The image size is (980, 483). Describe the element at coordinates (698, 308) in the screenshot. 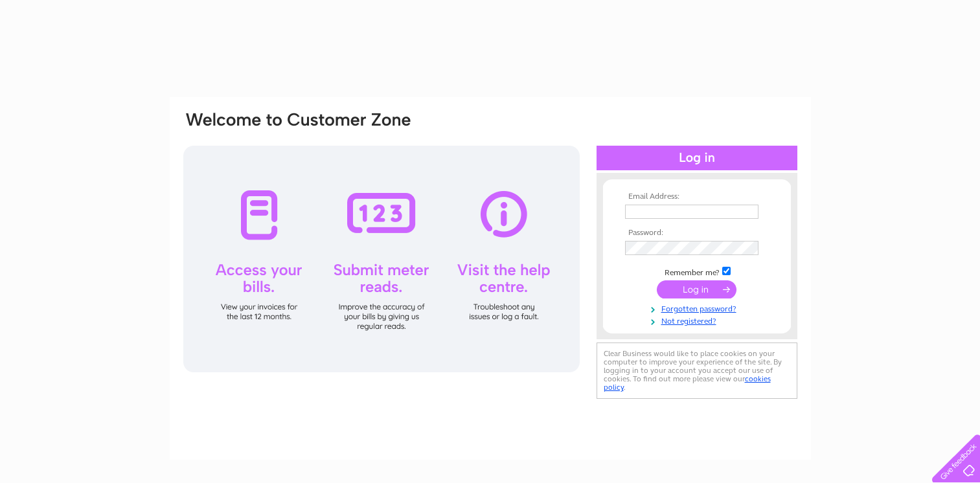

I see `a: Forgotten password?` at that location.